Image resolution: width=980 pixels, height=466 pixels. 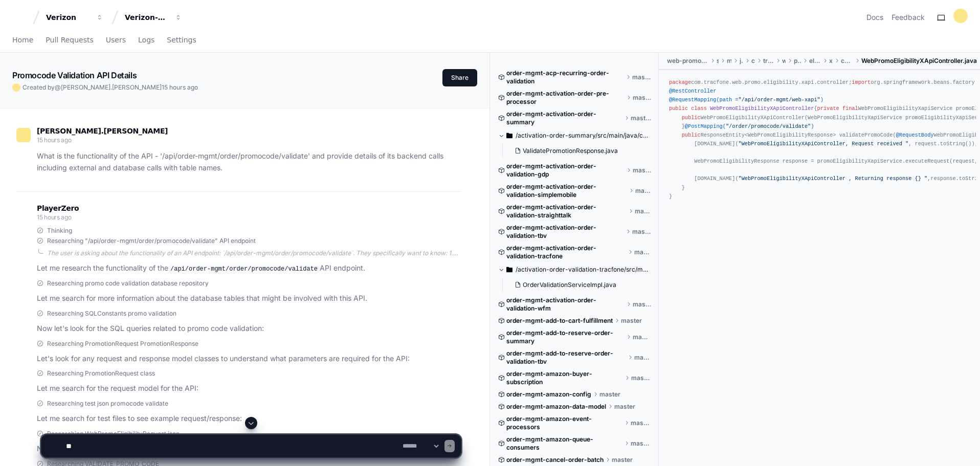 What do you see at coordinates (915, 135) in the screenshot?
I see `span: @RequestBody` at bounding box center [915, 135].